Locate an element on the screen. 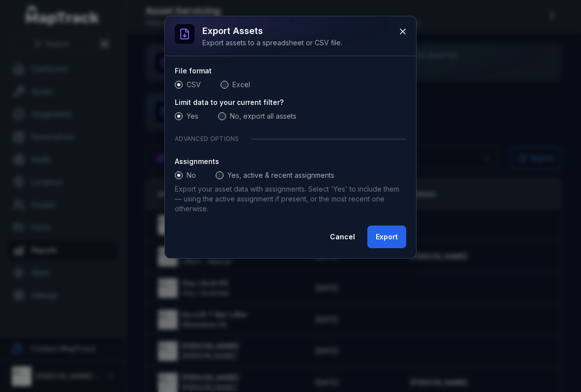 The height and width of the screenshot is (392, 581). button: Export is located at coordinates (387, 237).